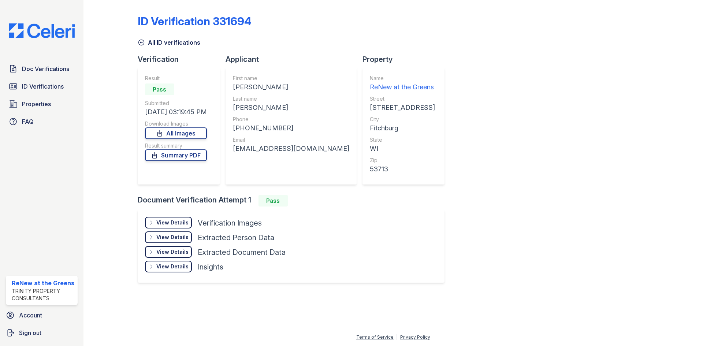 Image resolution: width=703 pixels, height=346 pixels. Describe the element at coordinates (294, 201) in the screenshot. I see `div: Document Verification Attempt 1` at that location.